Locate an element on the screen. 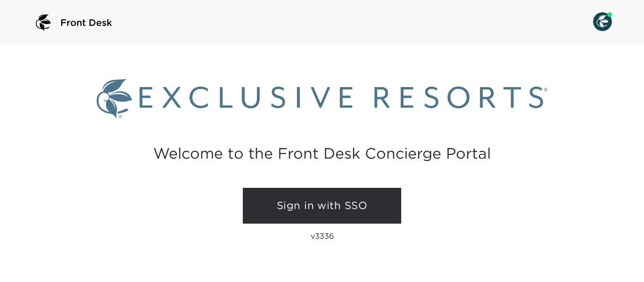 The height and width of the screenshot is (282, 644). a: Sign in with SSO is located at coordinates (322, 206).